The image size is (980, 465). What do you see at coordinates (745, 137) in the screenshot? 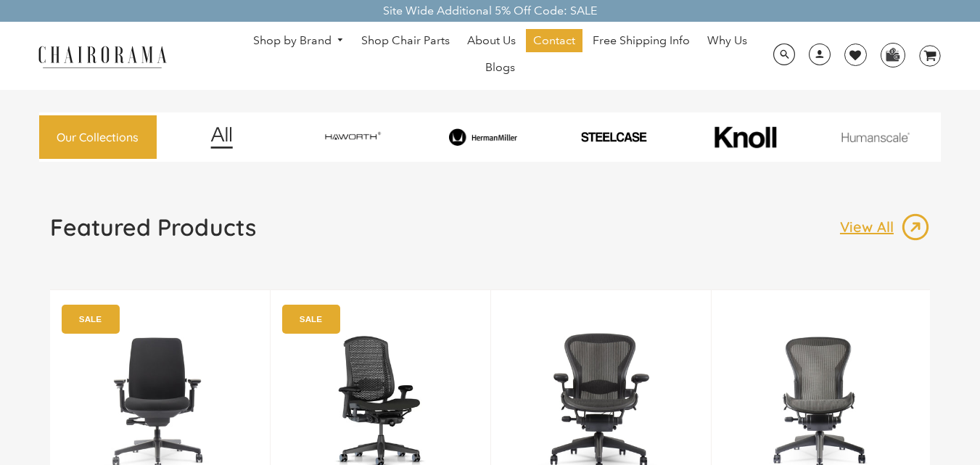
I see `img: image_10_1.png` at bounding box center [745, 137].